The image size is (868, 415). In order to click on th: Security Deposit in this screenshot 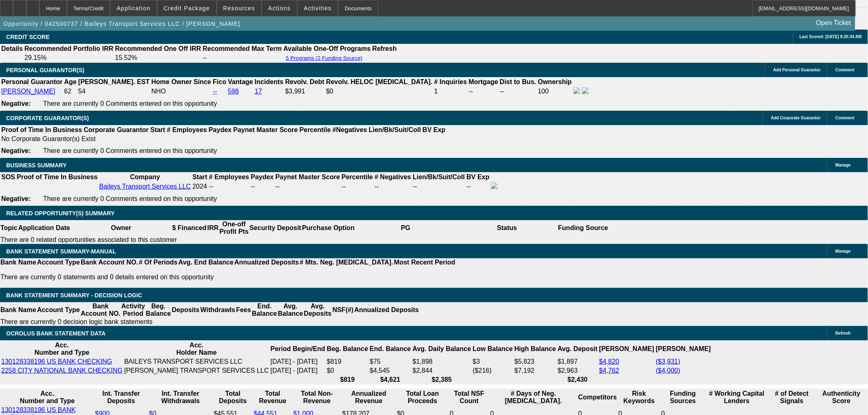, I will do `click(275, 228)`.